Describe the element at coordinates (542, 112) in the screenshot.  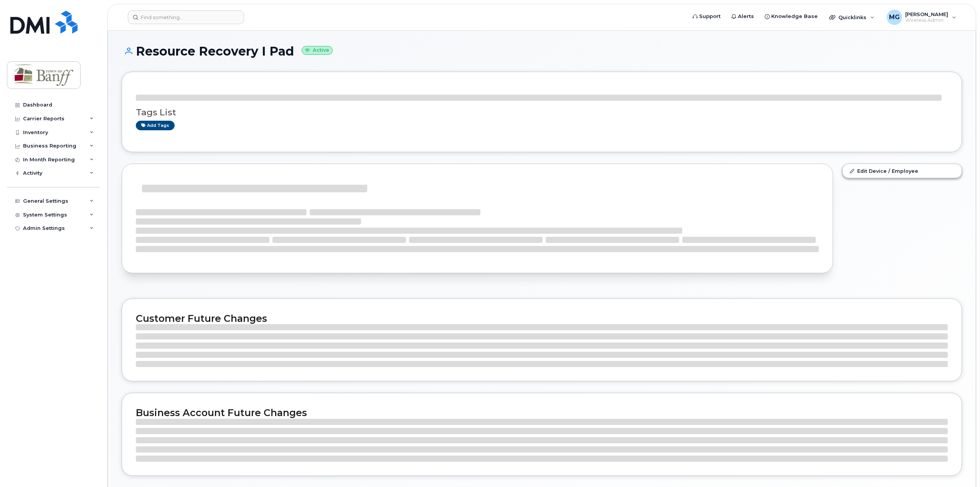
I see `h3: Tags List` at that location.